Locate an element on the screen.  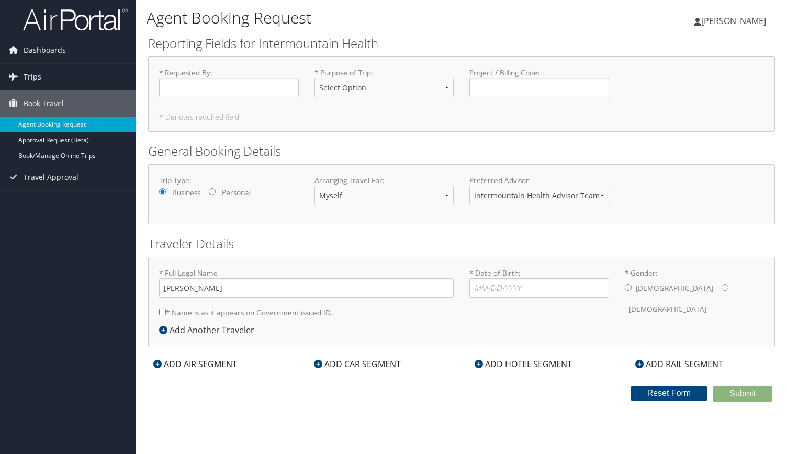
h1: Agent Booking Request is located at coordinates (356, 18).